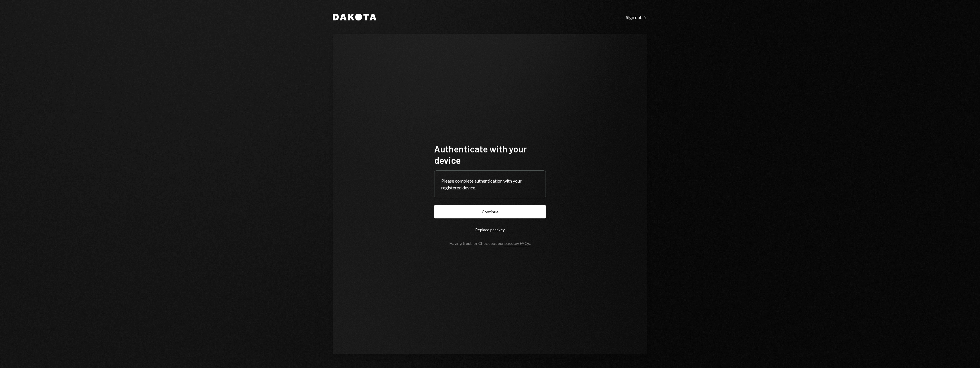  What do you see at coordinates (517, 244) in the screenshot?
I see `a: passkey FAQs` at bounding box center [517, 244].